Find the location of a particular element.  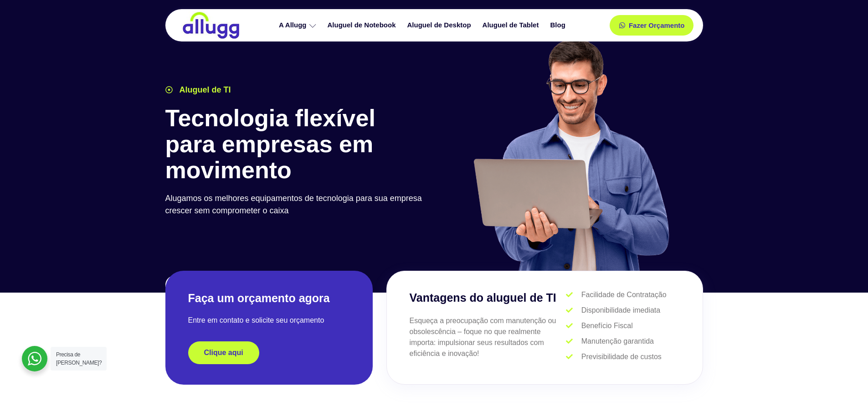

img: locação de TI é Allugg is located at coordinates (211, 25).